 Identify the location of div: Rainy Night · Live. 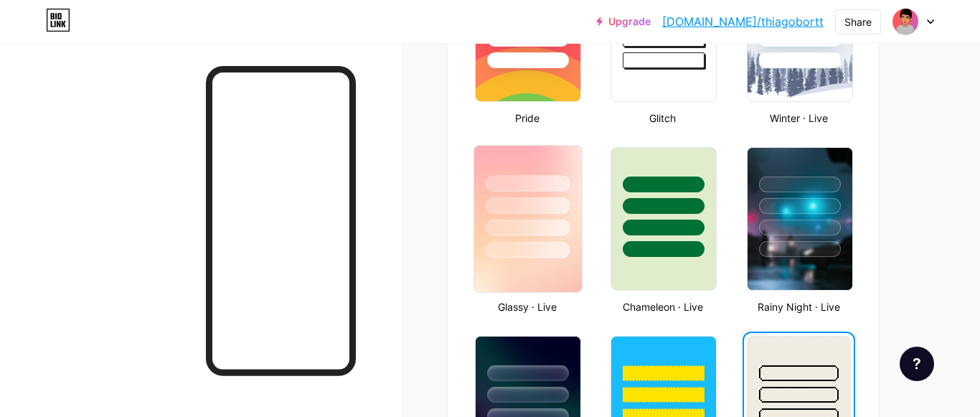
(799, 307).